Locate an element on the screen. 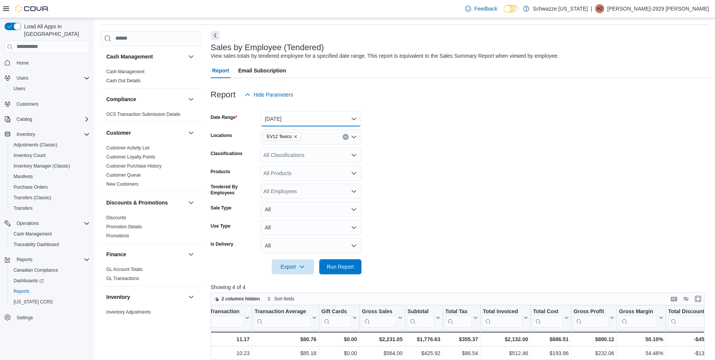 The image size is (715, 360). a: Traceabilty Dashboard is located at coordinates (36, 244).